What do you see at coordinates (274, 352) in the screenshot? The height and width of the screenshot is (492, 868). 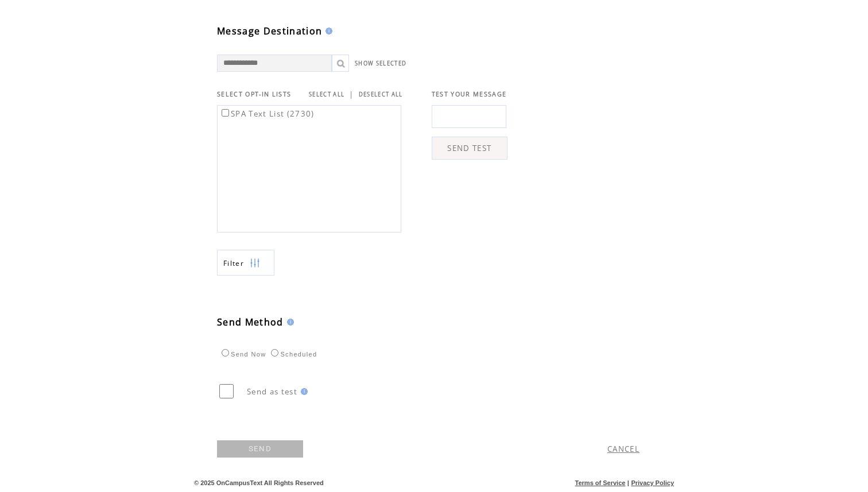 I see `input: Scheduled` at bounding box center [274, 352].